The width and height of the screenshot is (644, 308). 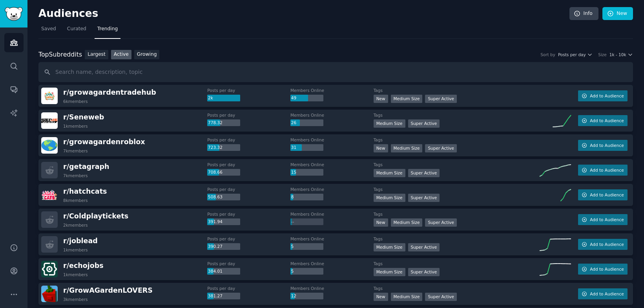 What do you see at coordinates (104, 142) in the screenshot?
I see `span: r/ growagardenroblox` at bounding box center [104, 142].